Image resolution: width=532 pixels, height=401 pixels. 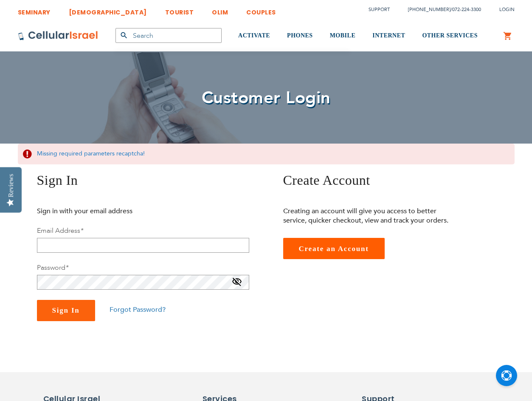 What do you see at coordinates (254, 35) in the screenshot?
I see `span: ACTIVATE` at bounding box center [254, 35].